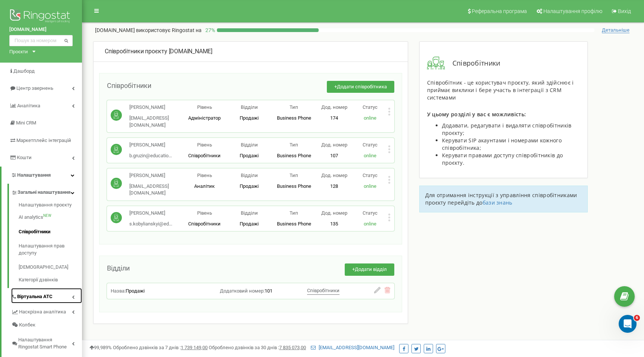  What do you see at coordinates (50, 206) in the screenshot?
I see `a: Налаштування проєкту` at bounding box center [50, 206].